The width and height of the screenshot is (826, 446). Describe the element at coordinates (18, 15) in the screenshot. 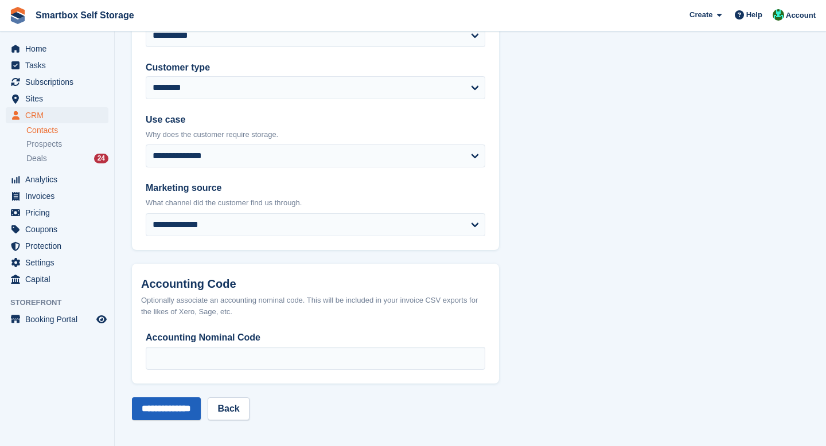

I see `img: stora-icon-8386f47178a22dfd0bd8f6a31ec36ba5ce8667c1dd55bd0f319d3a0aa187defe.svg` at that location.